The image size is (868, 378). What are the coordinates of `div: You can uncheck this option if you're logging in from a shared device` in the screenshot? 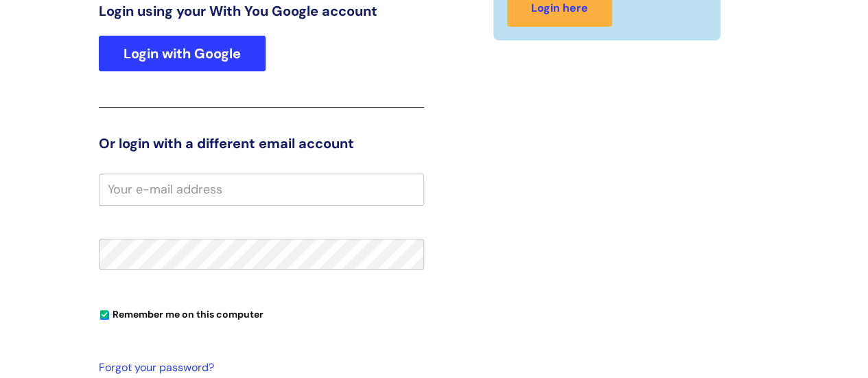 It's located at (261, 313).